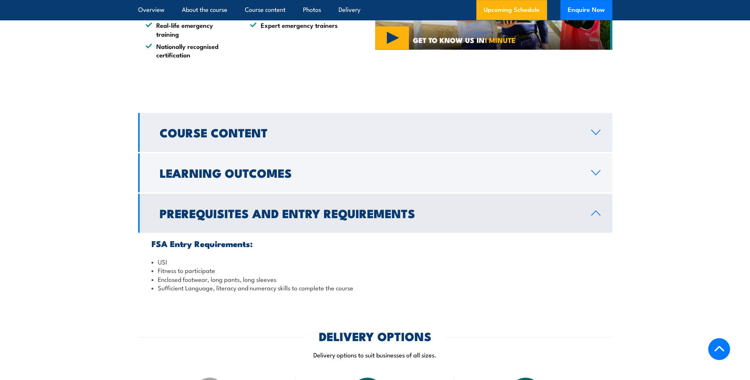 The height and width of the screenshot is (380, 750). I want to click on span: GET TO KNOW US IN, so click(464, 40).